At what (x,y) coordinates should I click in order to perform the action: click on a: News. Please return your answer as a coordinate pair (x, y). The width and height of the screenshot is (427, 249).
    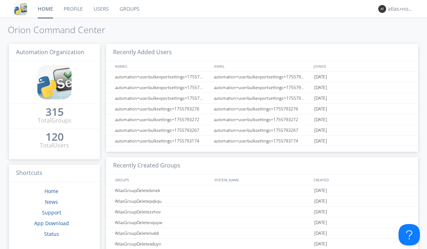
    Looking at the image, I should click on (51, 202).